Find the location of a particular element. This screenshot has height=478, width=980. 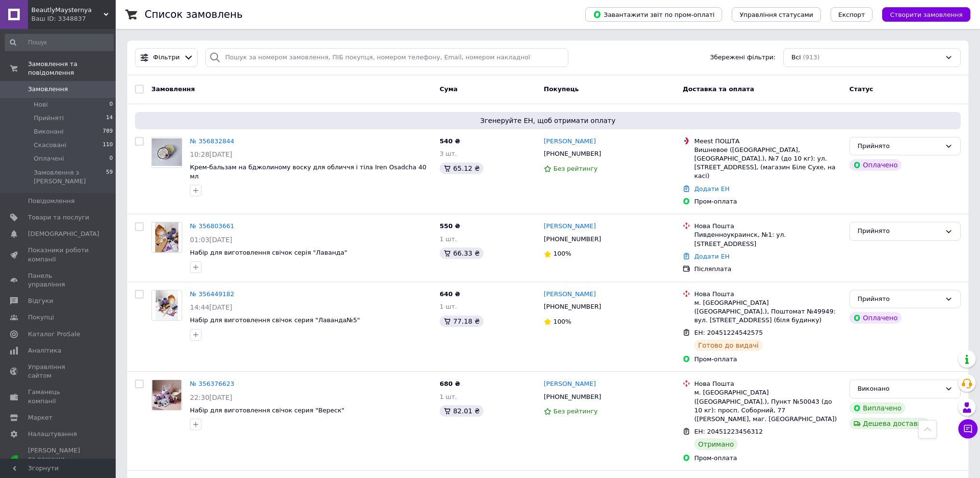

a: Крем-бальзам на бджолиному воску для обличчя і тіла Iren Osadcha 40 мл is located at coordinates (308, 172).